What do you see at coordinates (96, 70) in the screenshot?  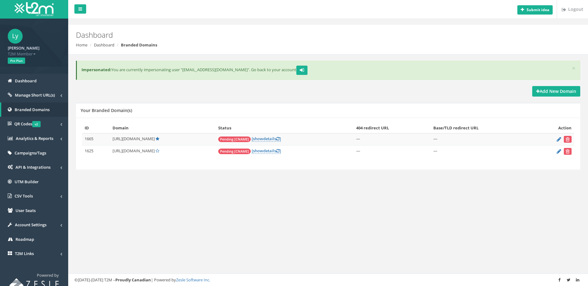 I see `b: Impersonated:` at bounding box center [96, 70].